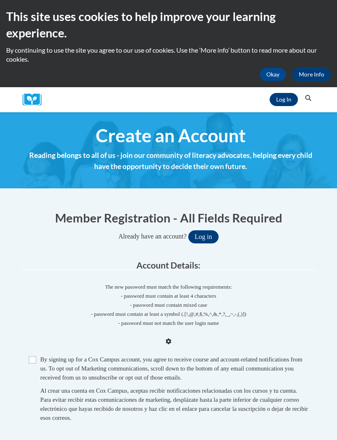  Describe the element at coordinates (308, 98) in the screenshot. I see `button: Search` at that location.